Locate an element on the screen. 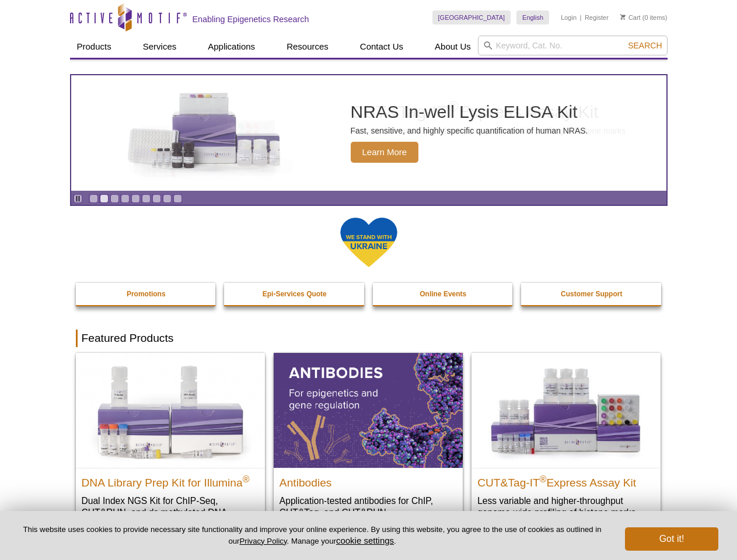 This screenshot has height=560, width=737. img: CUT&Tag-IT® Express Assay Kit is located at coordinates (566, 410).